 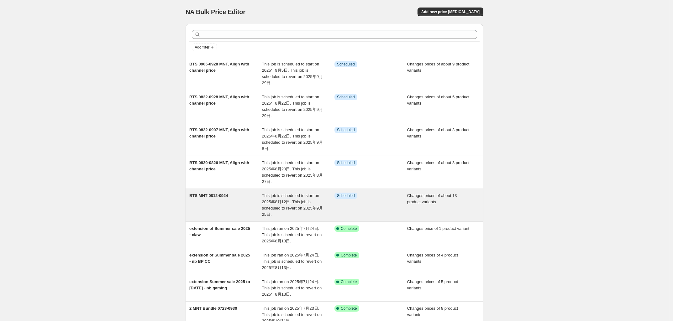 What do you see at coordinates (432, 285) in the screenshot?
I see `span: Changes prices of 5 product variants` at bounding box center [432, 285].